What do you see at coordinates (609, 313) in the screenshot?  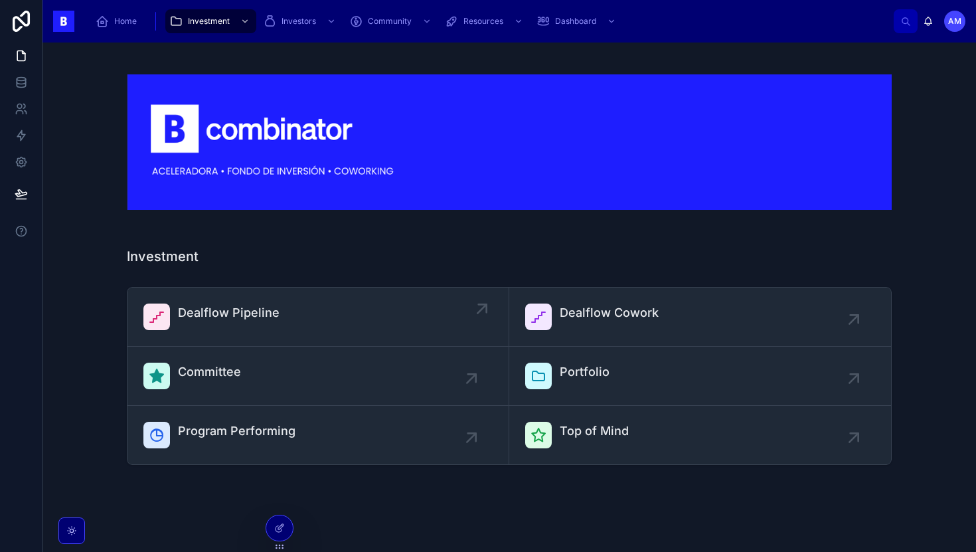 I see `span: Dealflow Cowork` at bounding box center [609, 313].